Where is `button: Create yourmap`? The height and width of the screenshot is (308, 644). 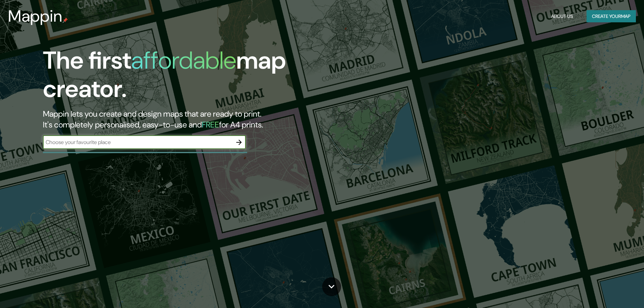
button: Create yourmap is located at coordinates (611, 16).